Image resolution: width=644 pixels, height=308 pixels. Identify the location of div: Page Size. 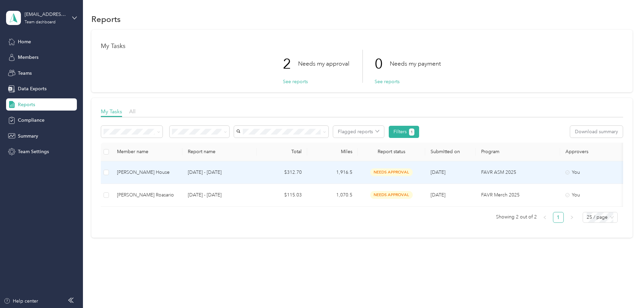
(600, 217).